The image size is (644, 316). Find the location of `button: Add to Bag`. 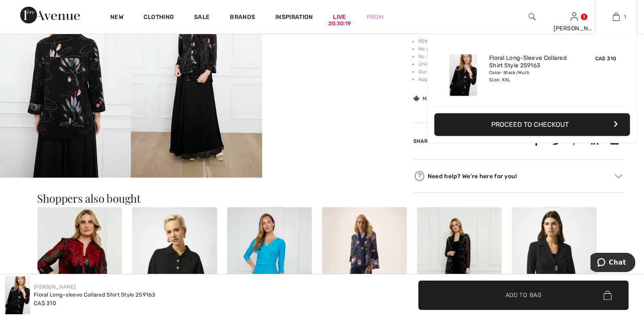

button: Add to Bag is located at coordinates (524, 296).